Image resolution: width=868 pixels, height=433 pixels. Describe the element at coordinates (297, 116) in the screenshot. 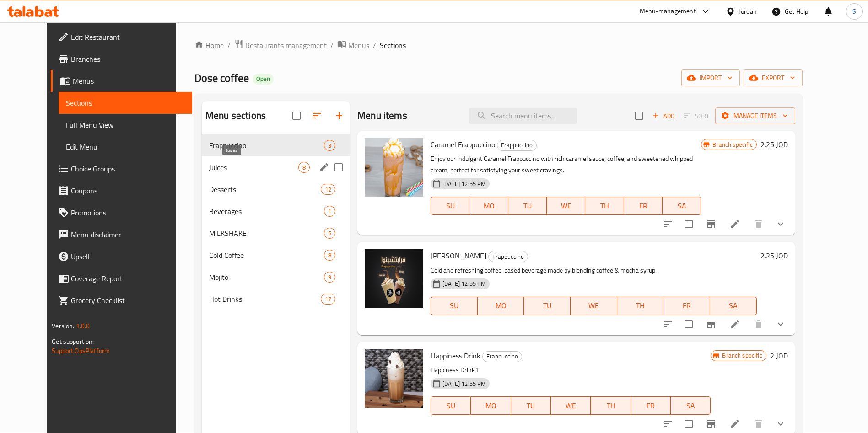

I see `span: Select all sections` at that location.